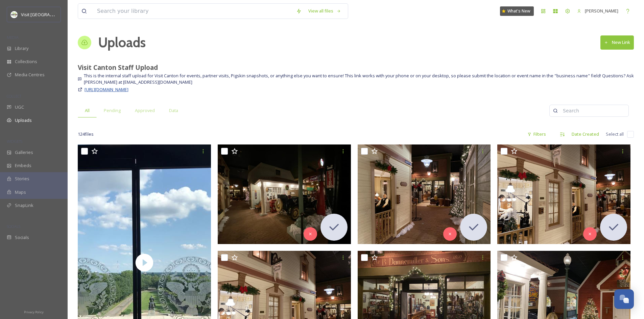  What do you see at coordinates (193, 11) in the screenshot?
I see `input: Search your library` at bounding box center [193, 11].